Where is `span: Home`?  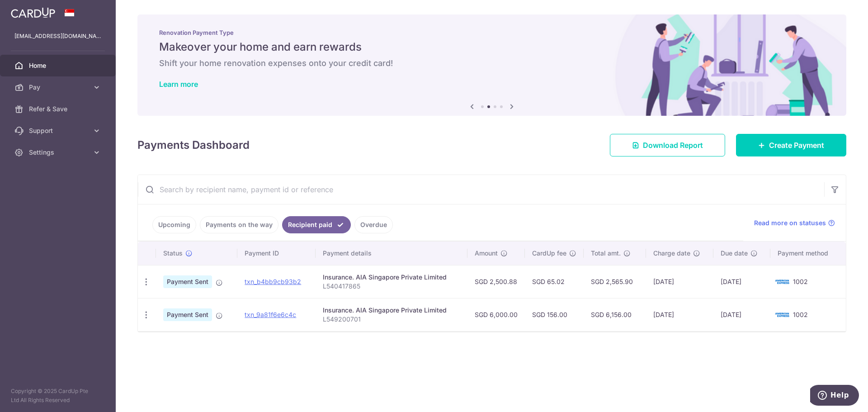 span: Home is located at coordinates (59, 66).